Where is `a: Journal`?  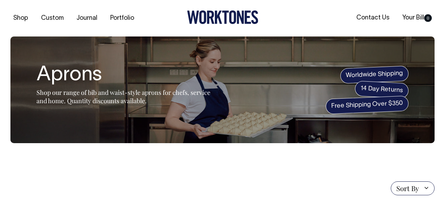
a: Journal is located at coordinates (87, 18).